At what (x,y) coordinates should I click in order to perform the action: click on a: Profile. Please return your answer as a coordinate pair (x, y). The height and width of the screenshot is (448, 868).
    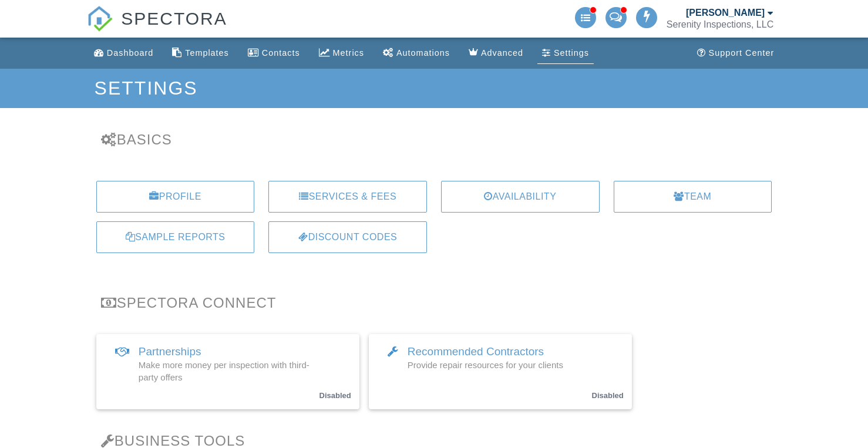
    Looking at the image, I should click on (175, 197).